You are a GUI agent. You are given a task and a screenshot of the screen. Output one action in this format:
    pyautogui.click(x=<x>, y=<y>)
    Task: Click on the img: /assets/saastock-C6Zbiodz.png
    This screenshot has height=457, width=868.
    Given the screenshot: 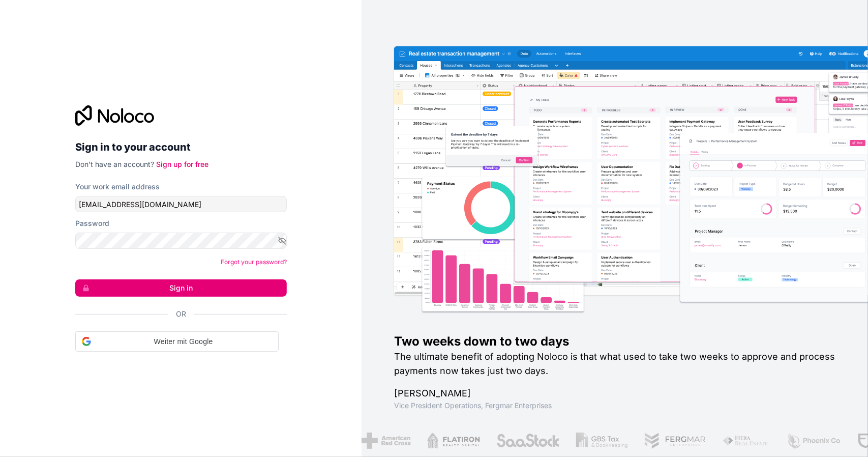 What is the action you would take?
    pyautogui.click(x=527, y=440)
    